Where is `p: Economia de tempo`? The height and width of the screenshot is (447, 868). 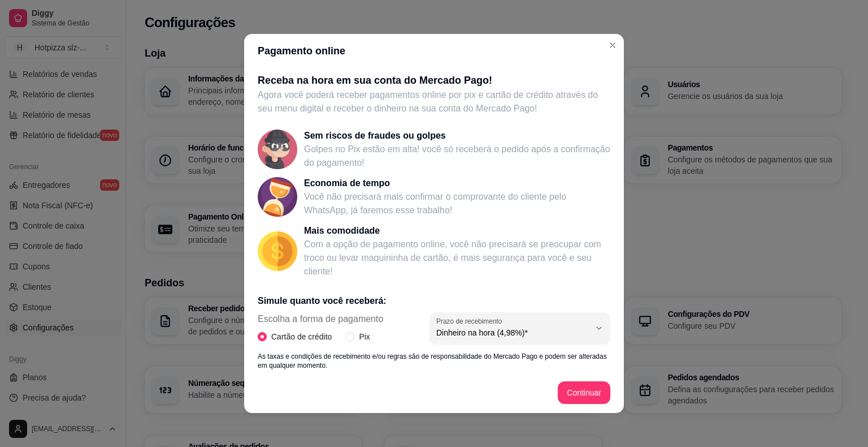 p: Economia de tempo is located at coordinates (458, 183).